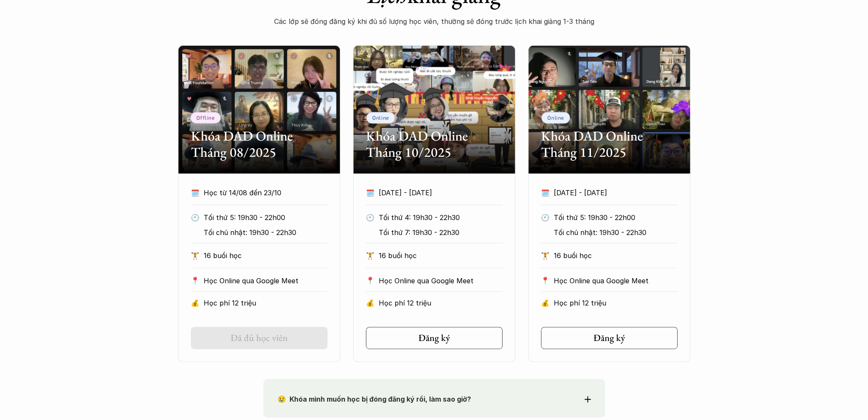 This screenshot has width=868, height=420. I want to click on p: Offline, so click(205, 117).